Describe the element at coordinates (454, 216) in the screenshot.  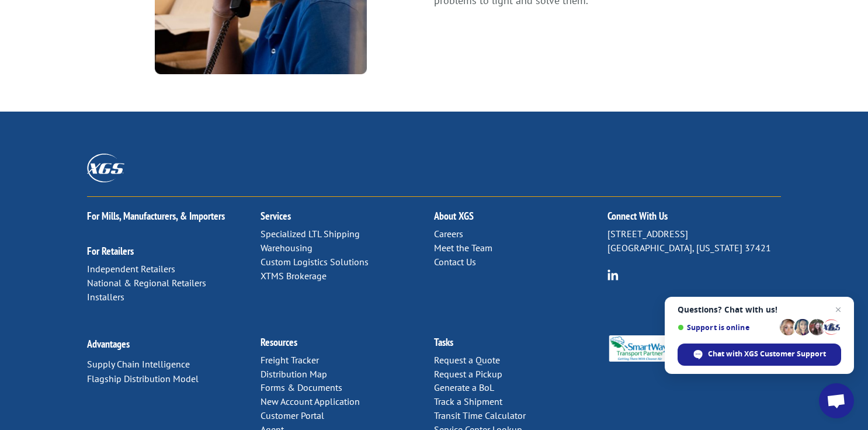
I see `a: About XGS` at that location.